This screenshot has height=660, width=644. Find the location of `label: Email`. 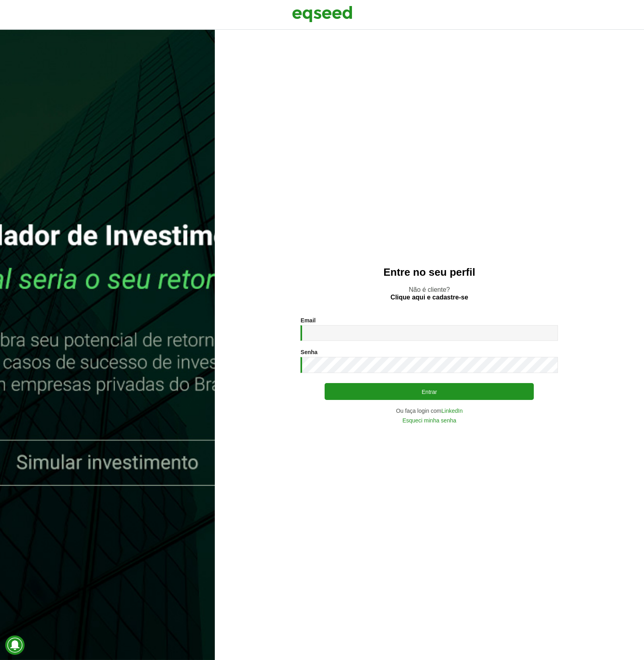

label: Email is located at coordinates (308, 321).